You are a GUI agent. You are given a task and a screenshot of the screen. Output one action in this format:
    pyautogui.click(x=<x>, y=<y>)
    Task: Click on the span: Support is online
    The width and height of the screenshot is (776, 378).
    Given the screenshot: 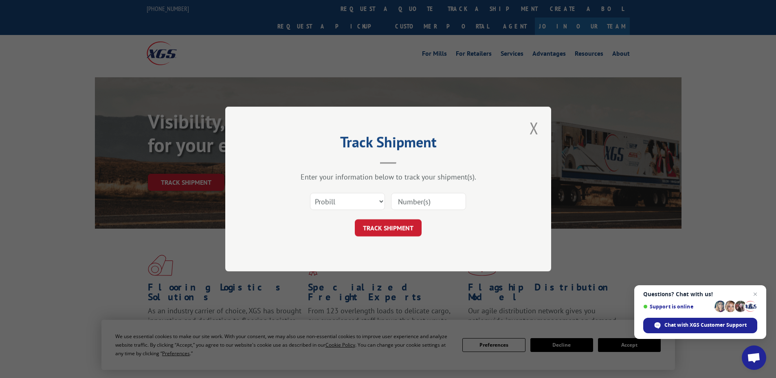 What is the action you would take?
    pyautogui.click(x=677, y=307)
    